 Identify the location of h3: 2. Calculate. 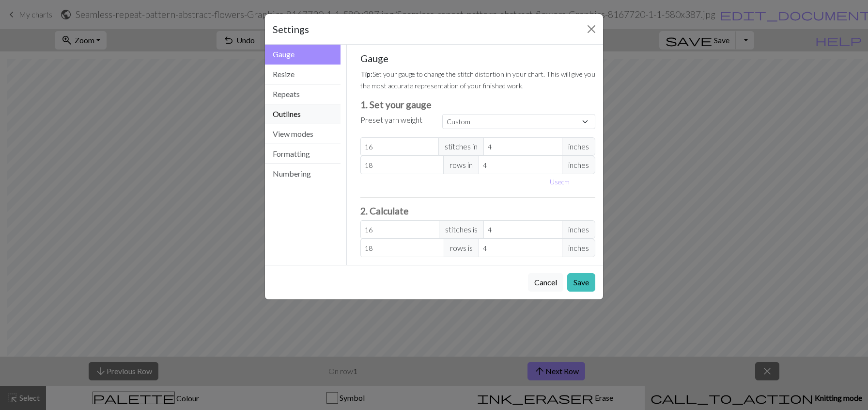
(479, 211).